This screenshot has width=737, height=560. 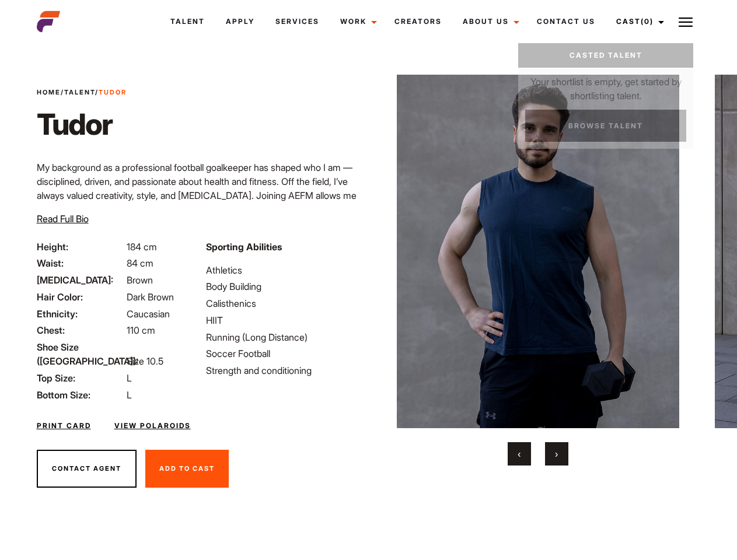 I want to click on a: Casted Talent, so click(x=606, y=55).